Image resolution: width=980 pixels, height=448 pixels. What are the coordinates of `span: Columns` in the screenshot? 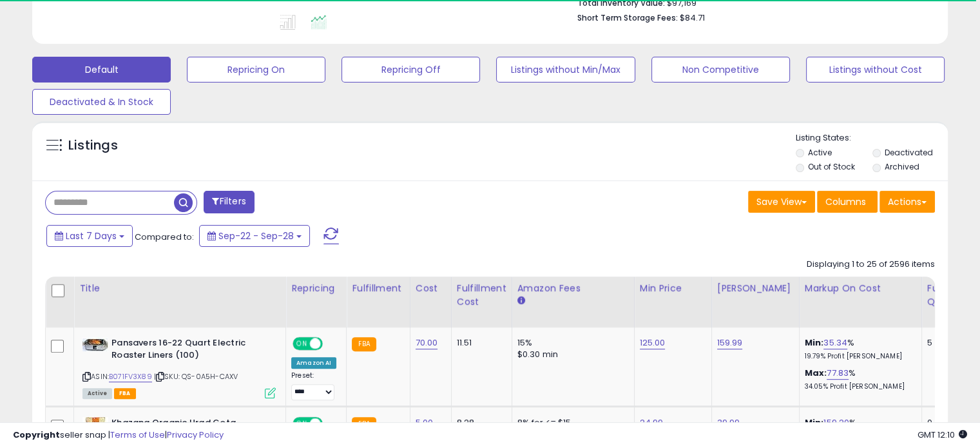 It's located at (845, 201).